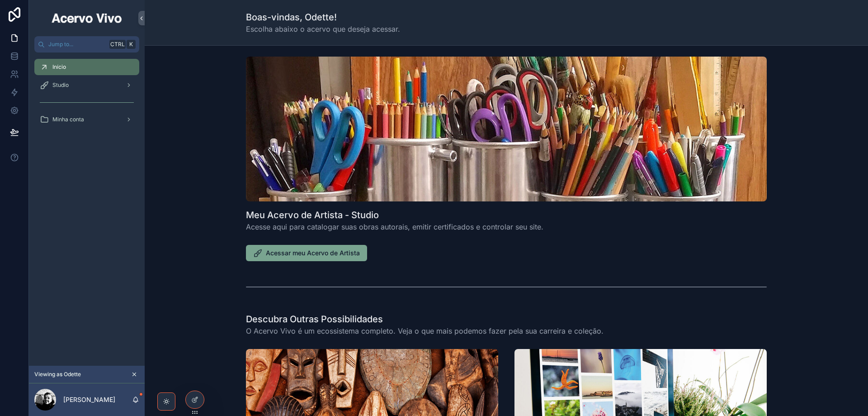 This screenshot has height=416, width=868. Describe the element at coordinates (117, 44) in the screenshot. I see `span: Ctrl` at that location.